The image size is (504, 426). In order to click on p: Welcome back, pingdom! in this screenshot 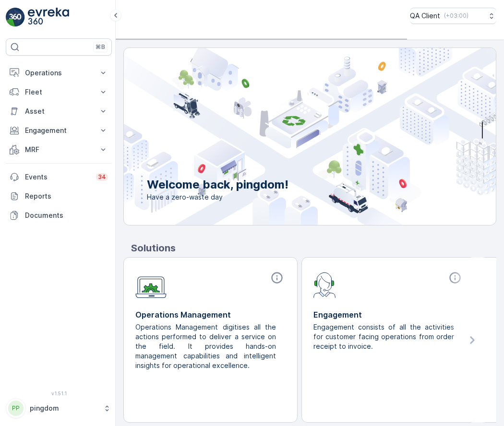, I will do `click(217, 185)`.